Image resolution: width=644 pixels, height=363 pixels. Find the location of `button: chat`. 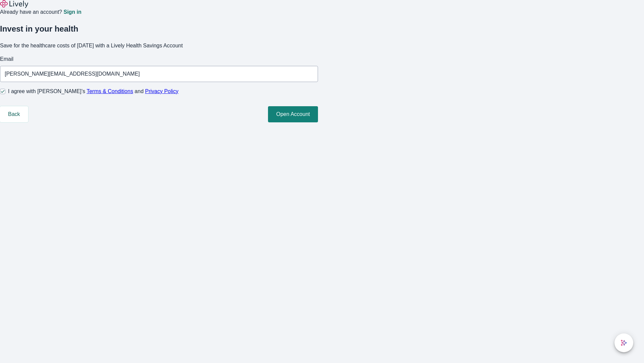

button: chat is located at coordinates (624, 343).